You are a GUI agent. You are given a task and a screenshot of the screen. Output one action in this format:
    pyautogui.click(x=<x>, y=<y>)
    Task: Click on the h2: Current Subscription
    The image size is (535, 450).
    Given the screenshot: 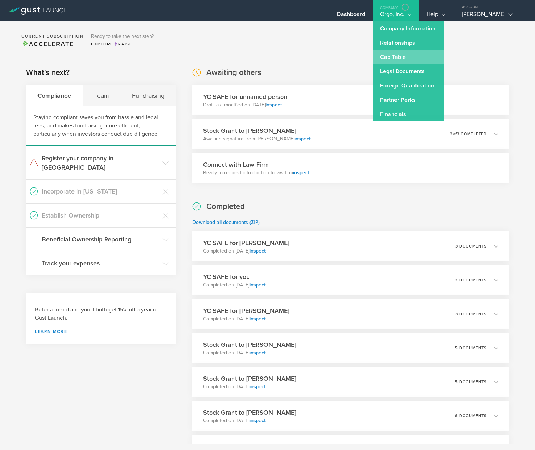 What is the action you would take?
    pyautogui.click(x=53, y=36)
    